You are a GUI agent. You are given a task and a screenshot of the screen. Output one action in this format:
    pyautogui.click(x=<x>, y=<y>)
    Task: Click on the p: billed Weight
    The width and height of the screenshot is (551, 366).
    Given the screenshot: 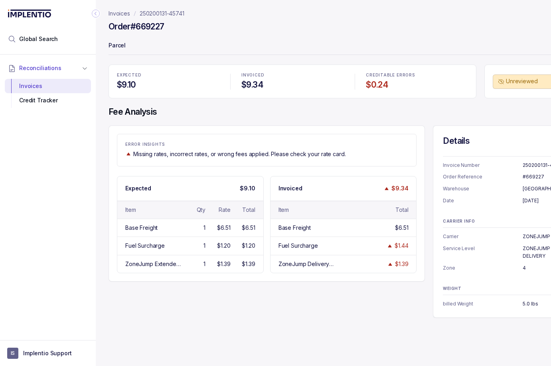 What is the action you would take?
    pyautogui.click(x=483, y=304)
    